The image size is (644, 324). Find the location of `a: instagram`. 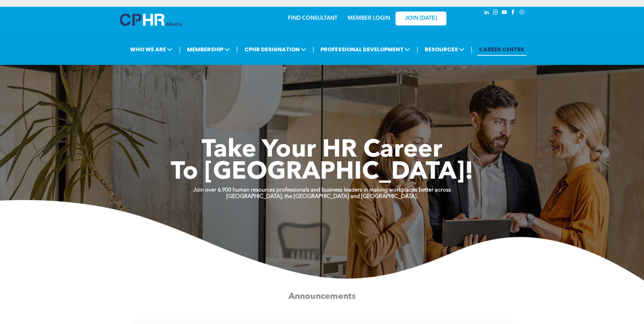

a: instagram is located at coordinates (496, 13).